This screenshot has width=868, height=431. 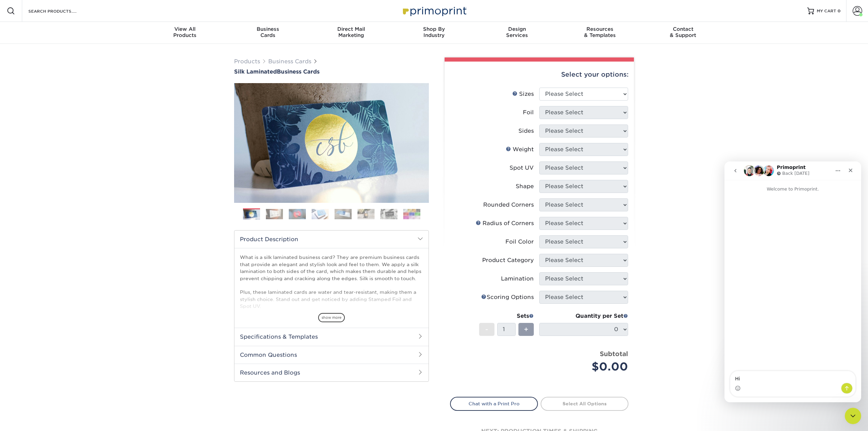 I want to click on input: SEARCH PRODUCTS....., so click(x=61, y=11).